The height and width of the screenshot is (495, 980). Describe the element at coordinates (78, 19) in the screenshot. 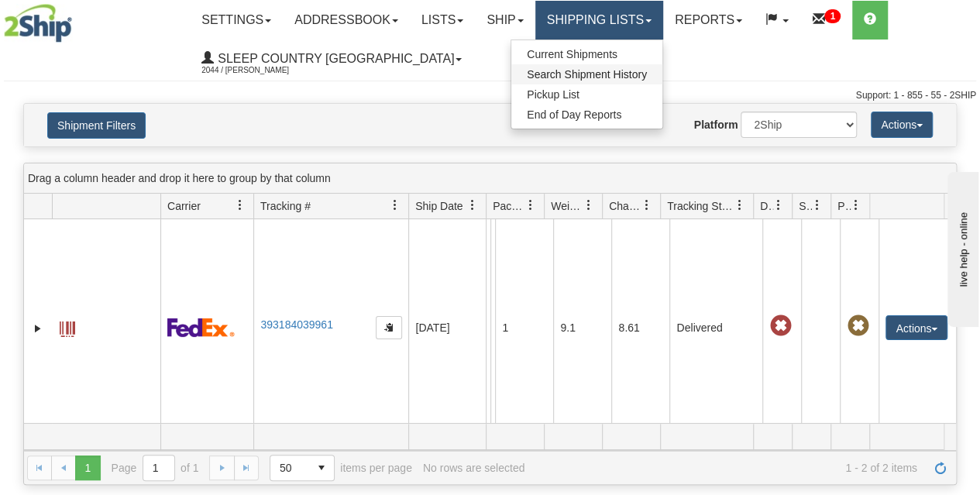

I see `div: live help - online` at that location.